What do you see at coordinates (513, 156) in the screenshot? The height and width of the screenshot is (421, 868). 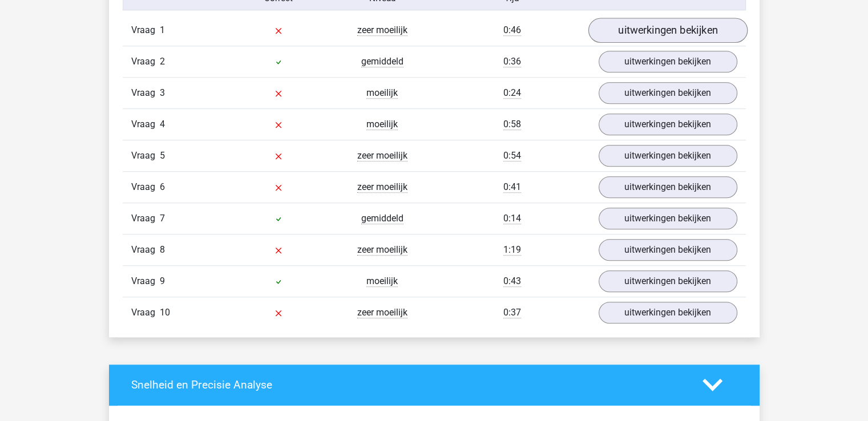 I see `span: 0:54` at bounding box center [513, 156].